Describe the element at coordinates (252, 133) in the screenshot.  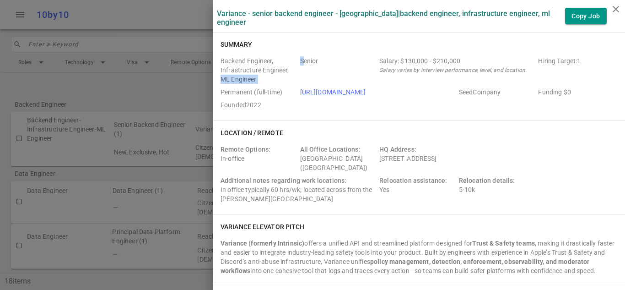
I see `h6: Location / Remote` at that location.